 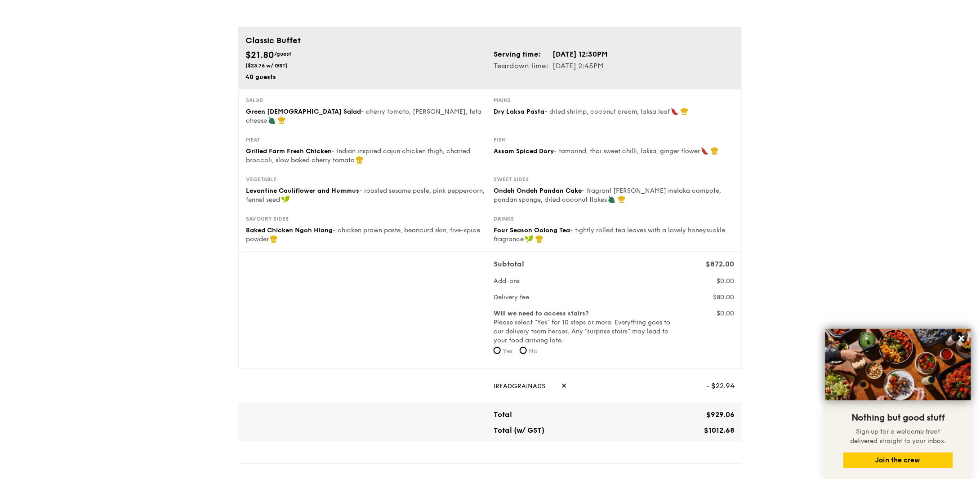 I want to click on span: Four Season Oolong Tea, so click(x=532, y=230).